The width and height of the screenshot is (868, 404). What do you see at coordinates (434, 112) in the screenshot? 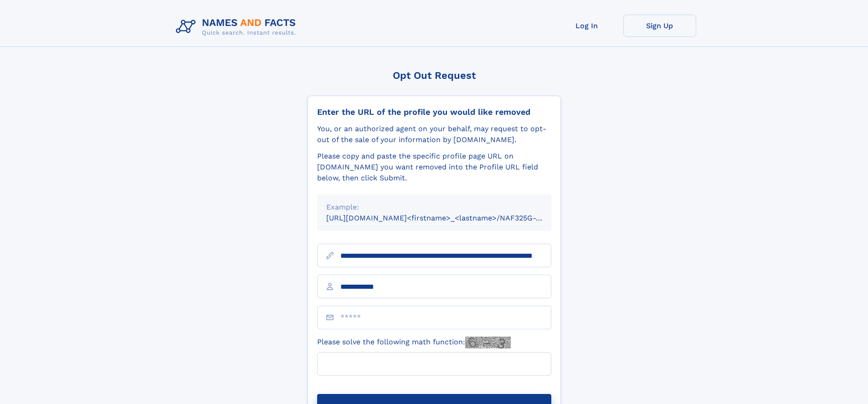
I see `div: Enter the URL of the profile you would like removed` at bounding box center [434, 112].